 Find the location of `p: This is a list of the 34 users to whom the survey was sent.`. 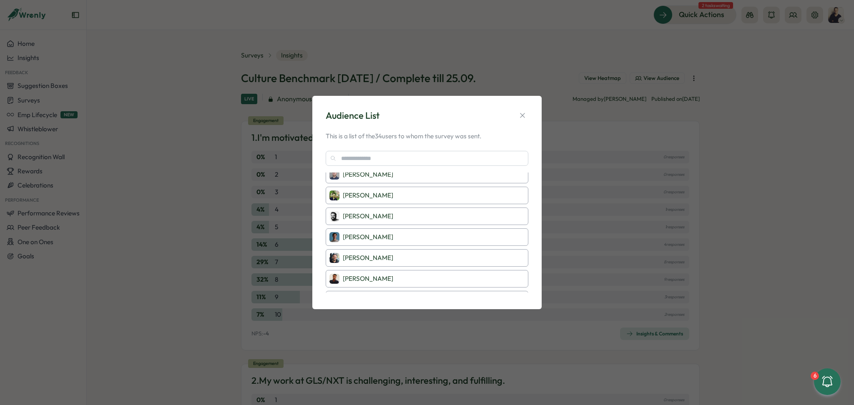

p: This is a list of the 34 users to whom the survey was sent. is located at coordinates (427, 136).